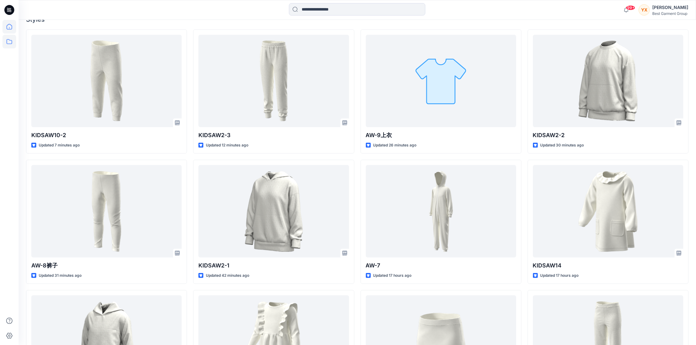 The image size is (696, 345). Describe the element at coordinates (106, 135) in the screenshot. I see `p: KIDSAW10-2` at that location.